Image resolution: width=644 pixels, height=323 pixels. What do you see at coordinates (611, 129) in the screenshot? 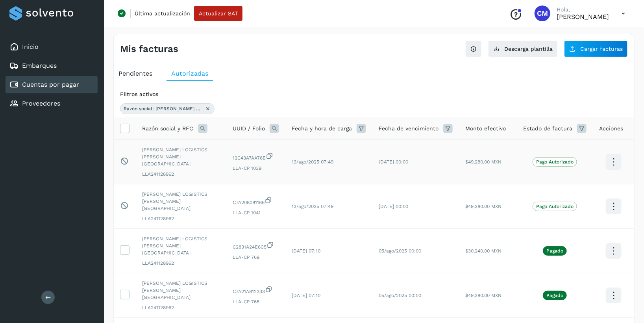
I see `span: Acciones` at bounding box center [611, 129].